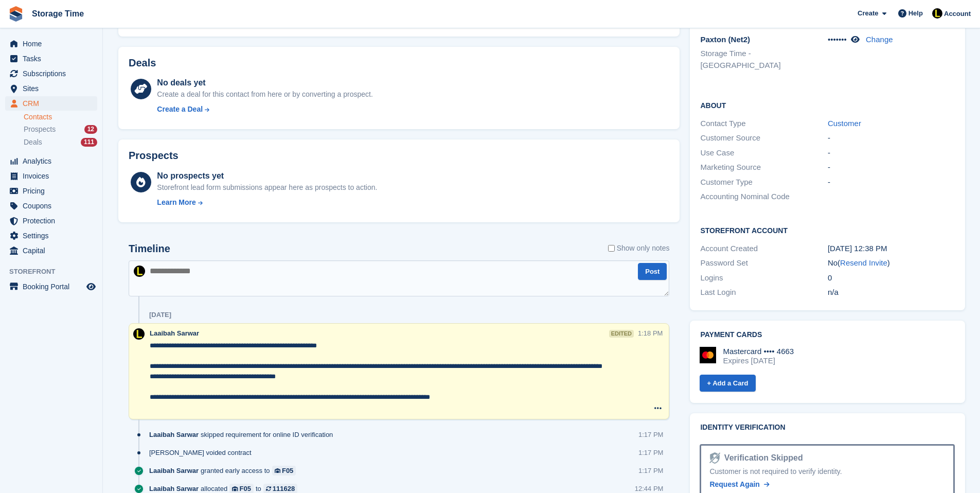 The height and width of the screenshot is (493, 980). What do you see at coordinates (844, 123) in the screenshot?
I see `a: Customer` at bounding box center [844, 123].